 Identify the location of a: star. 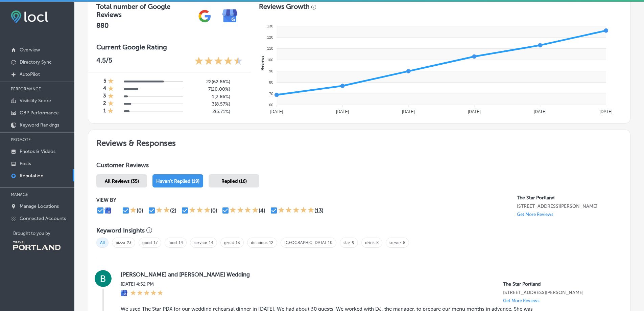
(347, 243).